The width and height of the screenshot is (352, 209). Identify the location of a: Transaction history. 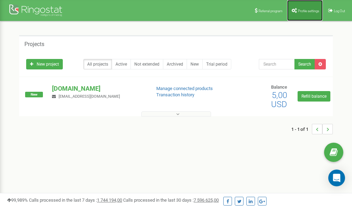
(175, 95).